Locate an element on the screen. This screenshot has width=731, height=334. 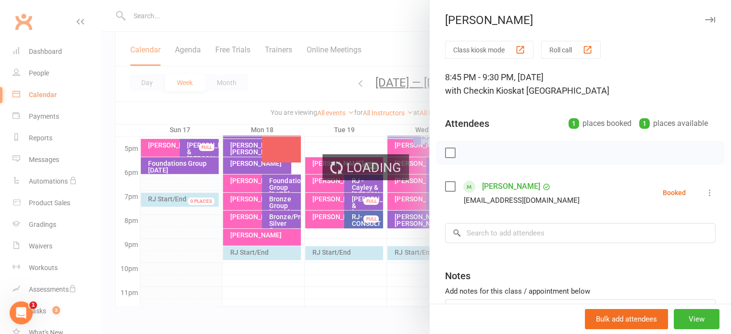
div: Add notes for this class / appointment below is located at coordinates (580, 291).